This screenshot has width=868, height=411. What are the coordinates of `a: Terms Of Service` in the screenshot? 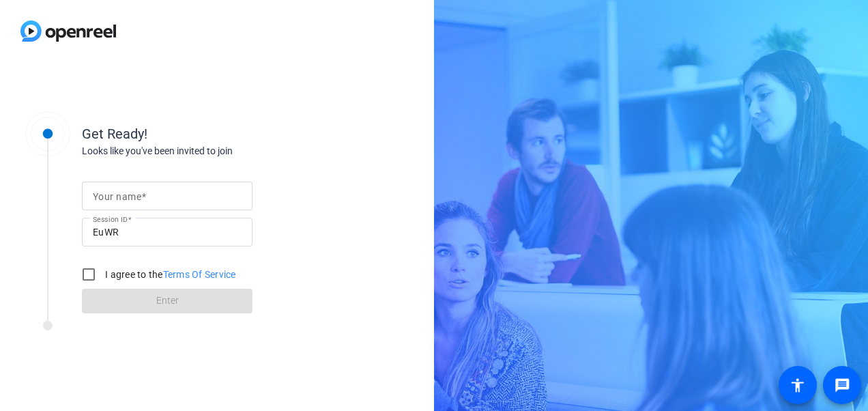 It's located at (199, 275).